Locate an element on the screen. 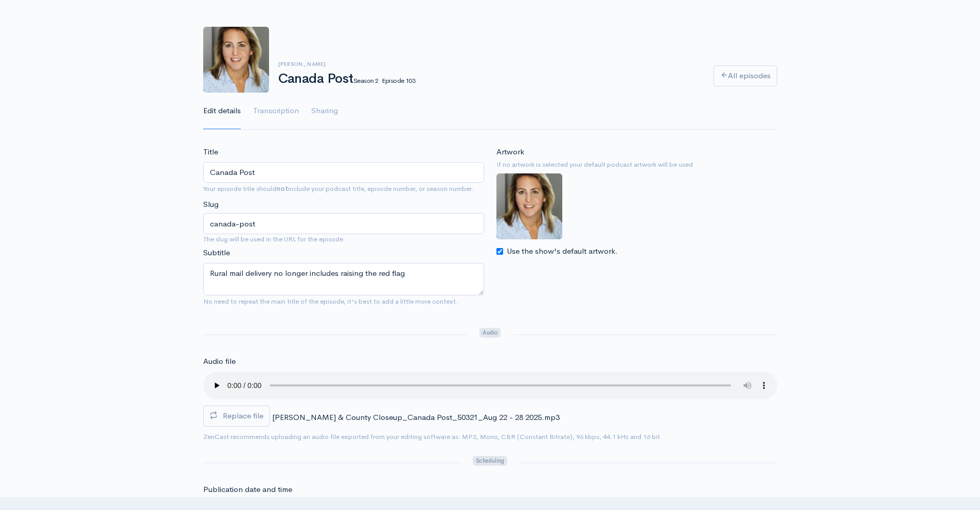 This screenshot has height=510, width=980. a: Sharing is located at coordinates (325, 112).